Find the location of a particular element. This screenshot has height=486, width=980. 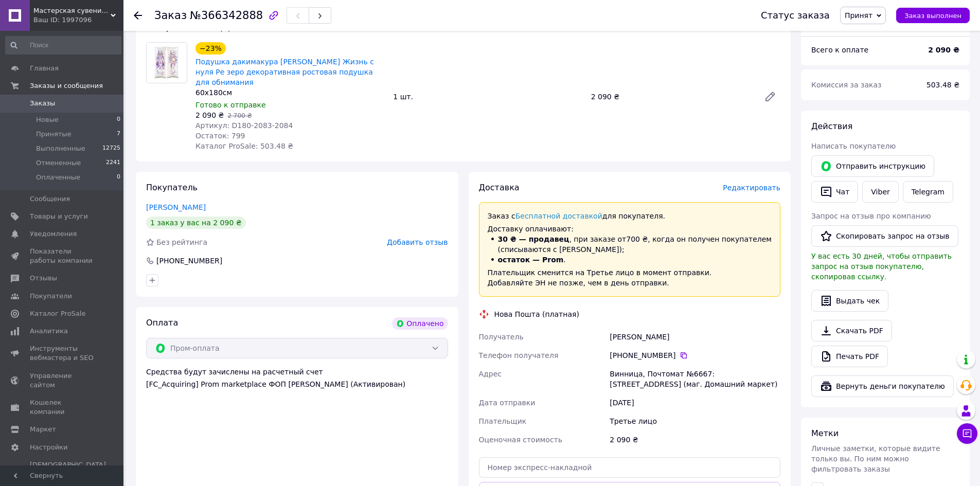

span: Инструменты вебмастера и SEO is located at coordinates (62, 353).